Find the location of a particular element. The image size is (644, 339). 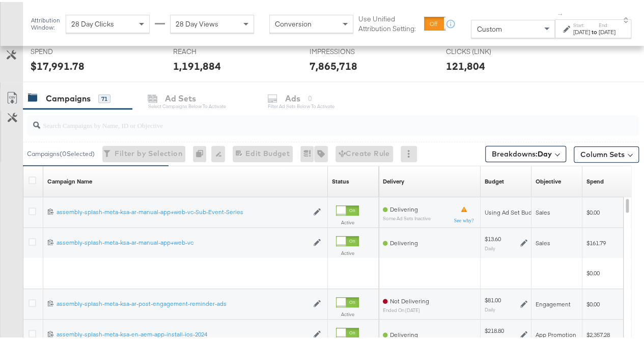

div: 71 is located at coordinates (105, 96).